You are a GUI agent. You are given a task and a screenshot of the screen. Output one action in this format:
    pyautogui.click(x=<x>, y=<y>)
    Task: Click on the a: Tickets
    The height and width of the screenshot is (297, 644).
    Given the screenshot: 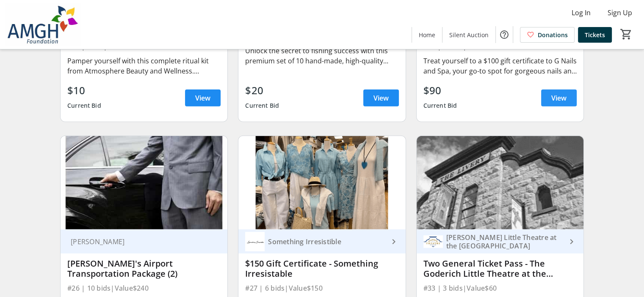 What is the action you would take?
    pyautogui.click(x=594, y=34)
    